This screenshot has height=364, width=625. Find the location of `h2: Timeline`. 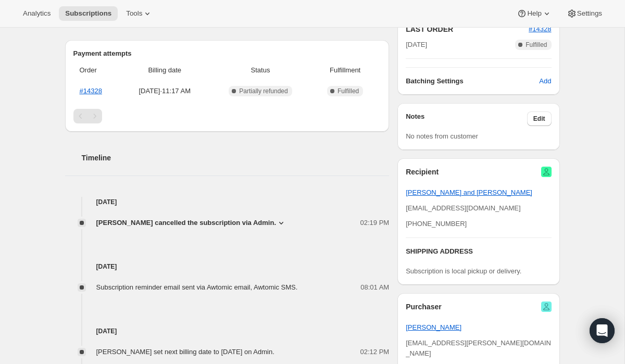

h2: Timeline is located at coordinates (236, 158).